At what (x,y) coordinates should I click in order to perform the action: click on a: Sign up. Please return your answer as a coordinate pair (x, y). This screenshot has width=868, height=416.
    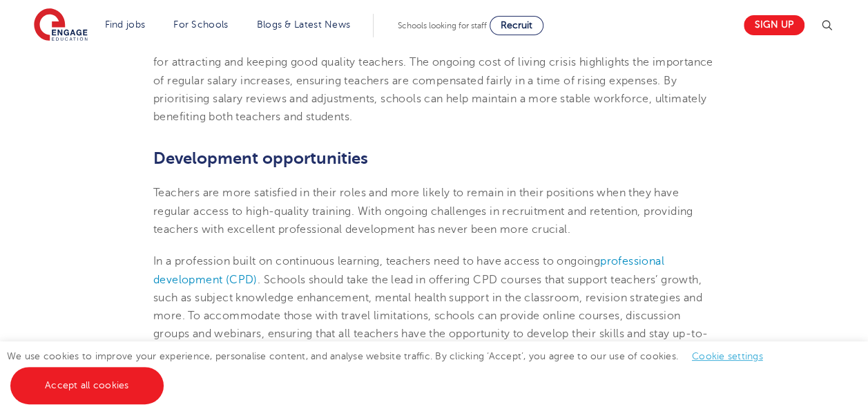
    Looking at the image, I should click on (774, 25).